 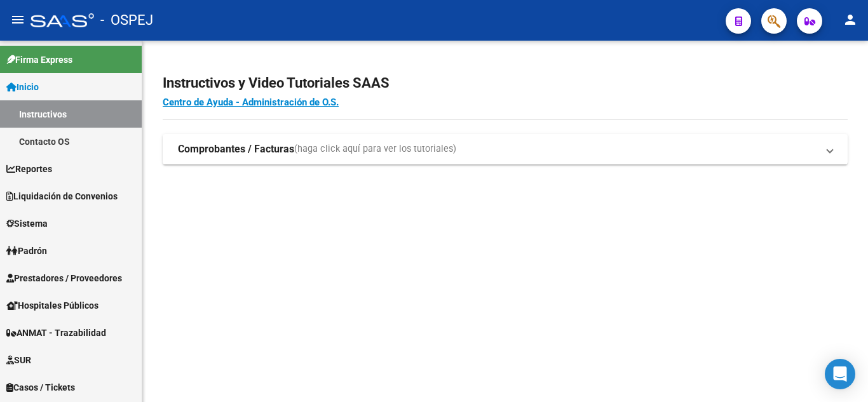 What do you see at coordinates (850, 19) in the screenshot?
I see `mat-icon: person` at bounding box center [850, 19].